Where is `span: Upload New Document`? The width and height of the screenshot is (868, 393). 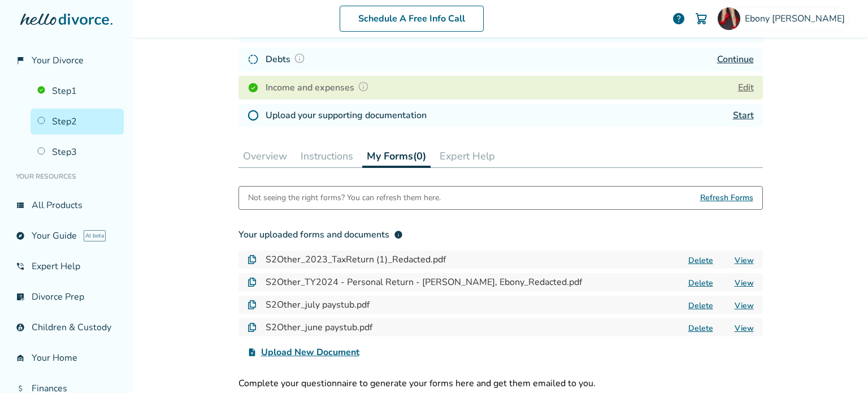 span: Upload New Document is located at coordinates (310, 352).